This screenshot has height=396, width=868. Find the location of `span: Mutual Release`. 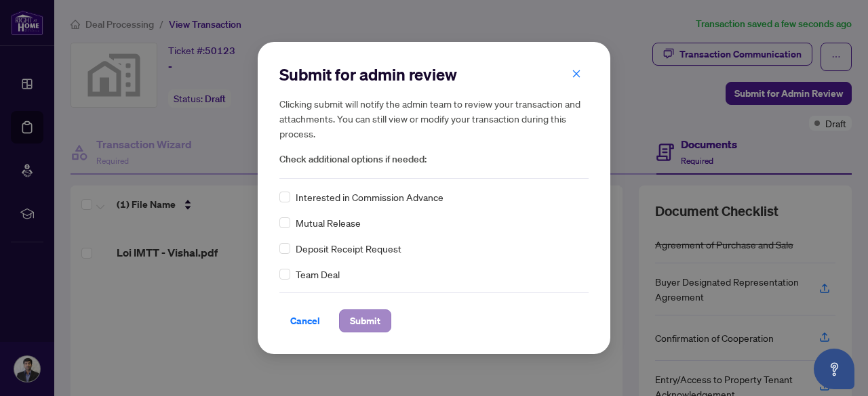

span: Mutual Release is located at coordinates (328, 223).